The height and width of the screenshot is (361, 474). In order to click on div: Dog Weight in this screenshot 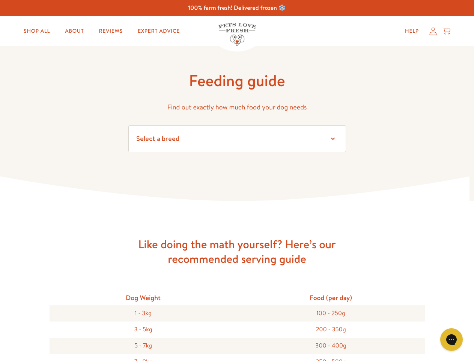, I will do `click(143, 297)`.